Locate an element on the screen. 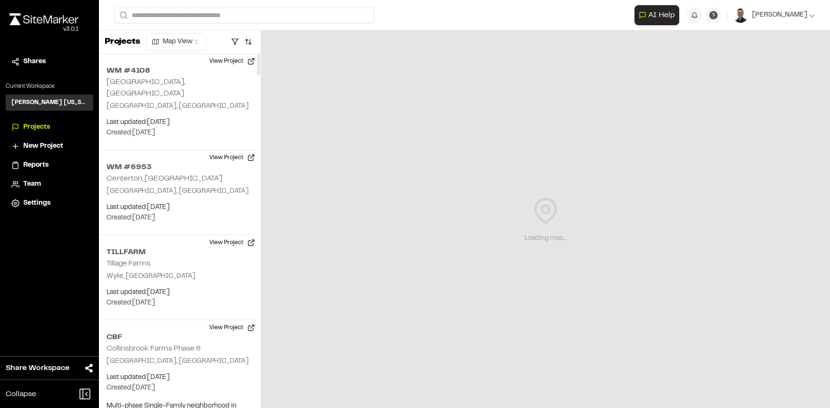 The image size is (830, 408). span: Collapse is located at coordinates (21, 395).